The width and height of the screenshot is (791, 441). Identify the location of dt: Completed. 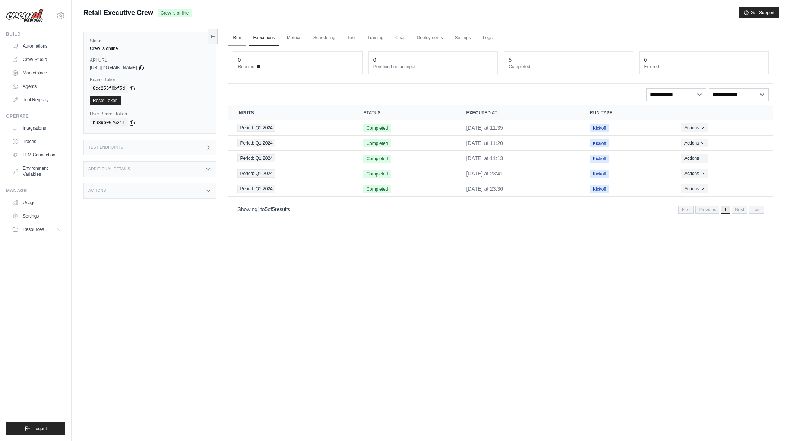
(568, 67).